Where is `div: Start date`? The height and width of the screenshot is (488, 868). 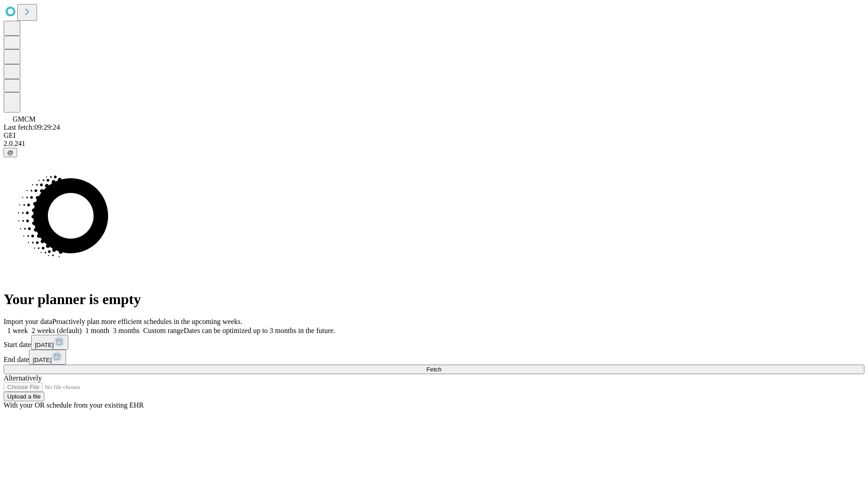
div: Start date is located at coordinates (434, 342).